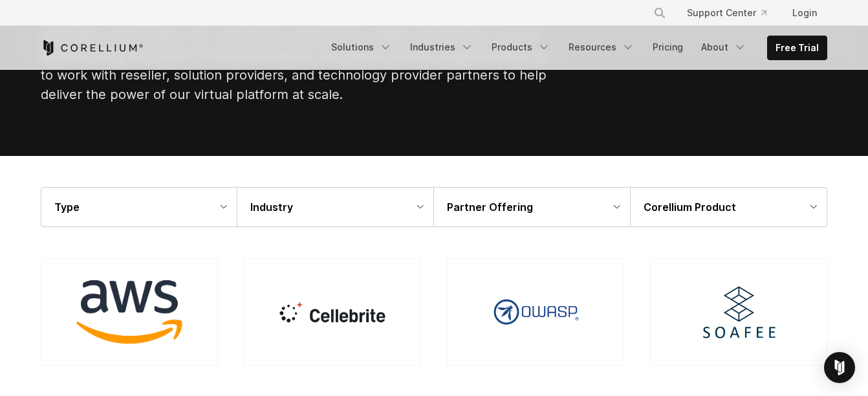 Image resolution: width=868 pixels, height=396 pixels. I want to click on a: About, so click(724, 47).